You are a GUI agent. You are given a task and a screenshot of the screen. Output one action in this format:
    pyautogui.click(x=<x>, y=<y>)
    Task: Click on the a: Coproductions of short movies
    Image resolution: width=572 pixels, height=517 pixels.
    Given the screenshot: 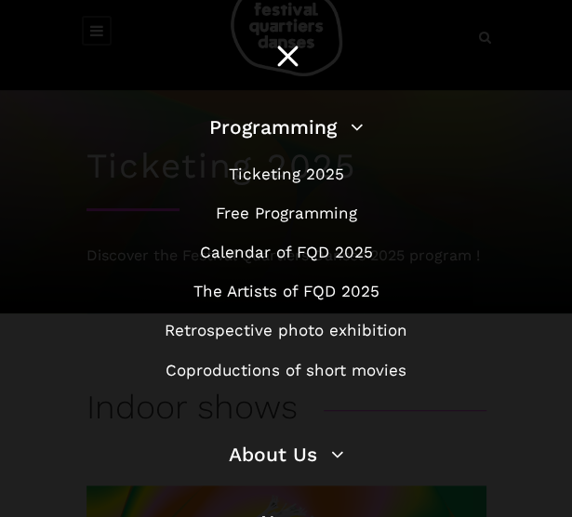 What is the action you would take?
    pyautogui.click(x=286, y=370)
    